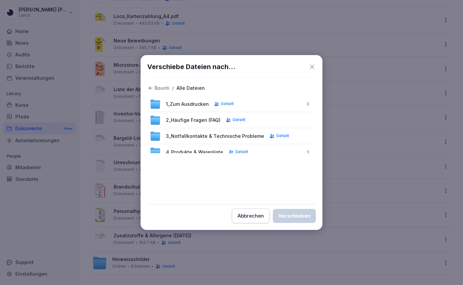 This screenshot has height=285, width=463. What do you see at coordinates (191, 88) in the screenshot?
I see `p: Alle Dateien` at bounding box center [191, 88].